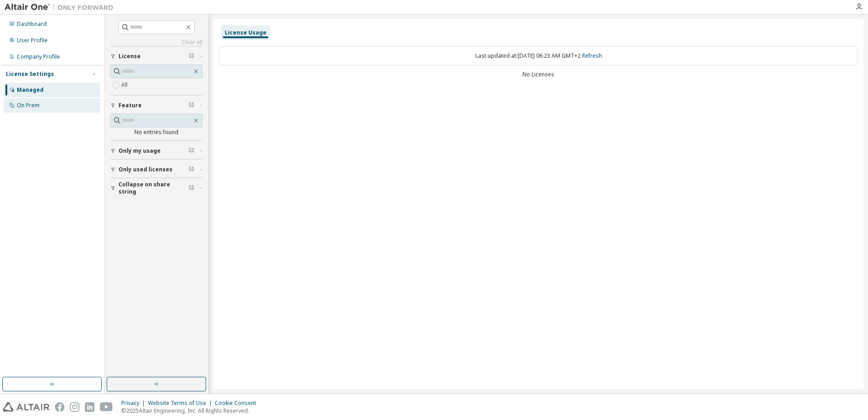  What do you see at coordinates (130, 105) in the screenshot?
I see `span: Feature` at bounding box center [130, 105].